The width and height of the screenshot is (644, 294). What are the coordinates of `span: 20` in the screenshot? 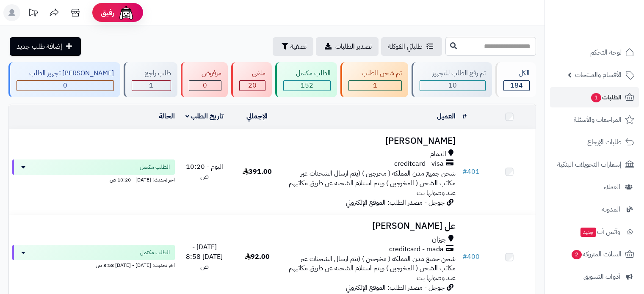 It's located at (252, 85).